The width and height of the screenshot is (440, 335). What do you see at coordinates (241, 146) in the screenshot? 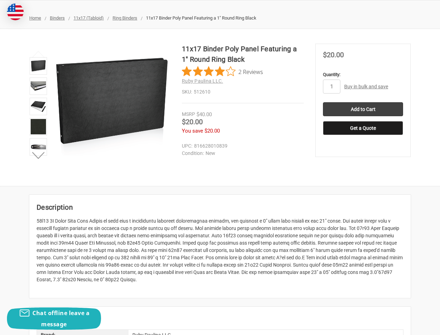
I see `dd: 816628010839` at bounding box center [241, 146].